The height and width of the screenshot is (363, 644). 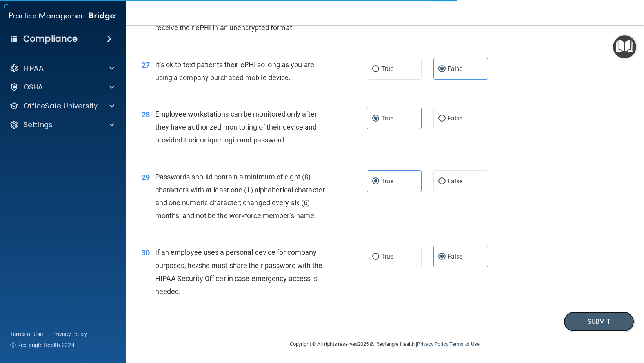 I want to click on button: Open Resource Center, so click(x=625, y=47).